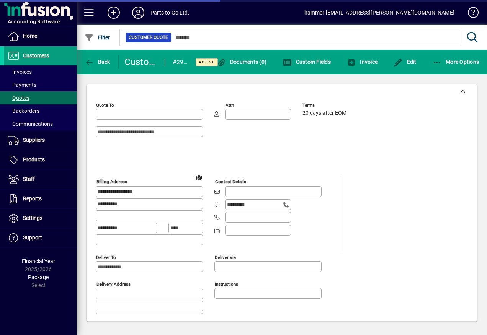 Image resolution: width=487 pixels, height=335 pixels. What do you see at coordinates (141, 62) in the screenshot?
I see `div: Customer Quote` at bounding box center [141, 62].